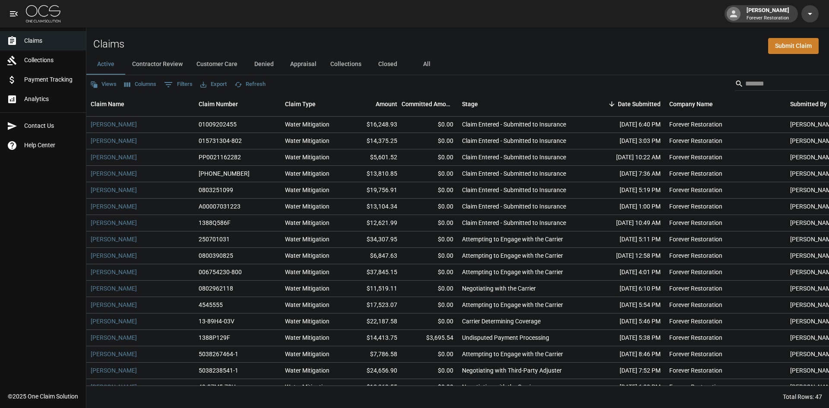  What do you see at coordinates (211, 305) in the screenshot?
I see `div: 4545555` at bounding box center [211, 305].